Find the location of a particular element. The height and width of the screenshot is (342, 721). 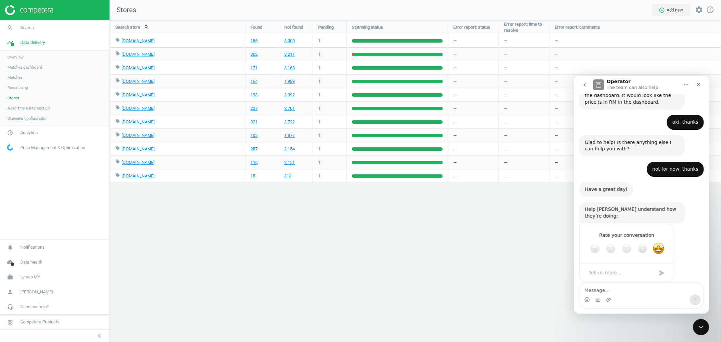

span: OK is located at coordinates (53, 173).